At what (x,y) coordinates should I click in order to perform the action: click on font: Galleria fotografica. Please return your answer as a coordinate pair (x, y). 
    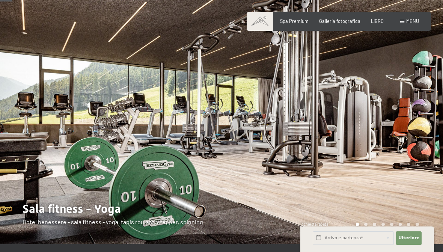
    Looking at the image, I should click on (340, 21).